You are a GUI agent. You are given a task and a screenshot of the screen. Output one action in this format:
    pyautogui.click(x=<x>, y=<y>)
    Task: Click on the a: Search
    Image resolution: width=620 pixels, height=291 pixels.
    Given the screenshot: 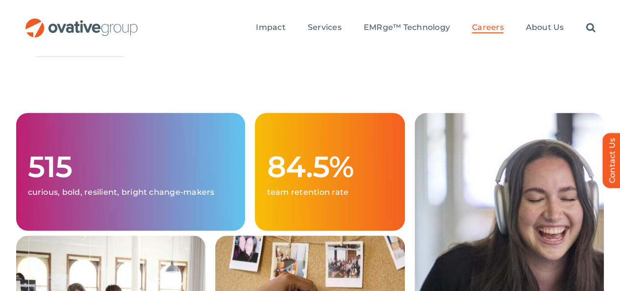 What is the action you would take?
    pyautogui.click(x=590, y=28)
    